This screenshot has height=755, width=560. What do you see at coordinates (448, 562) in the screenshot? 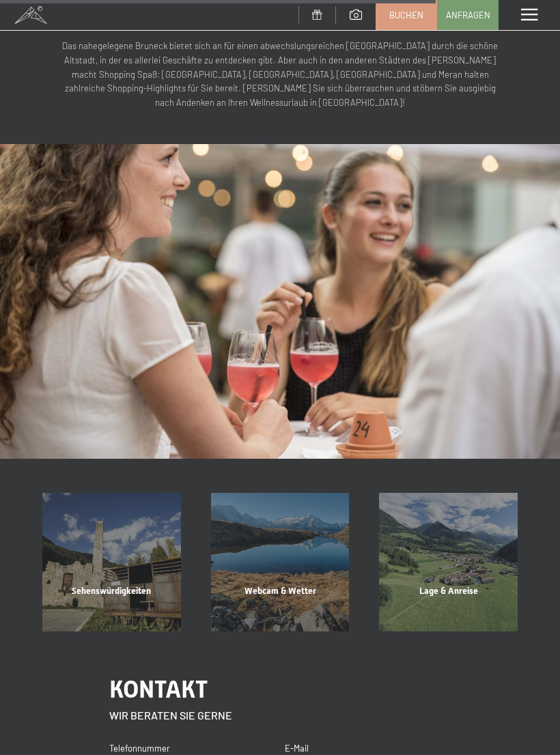
I see `a: Shopping in Südtirol (Bruneck, Meran …): ein Highlight! Lage & Anreise` at bounding box center [448, 562].